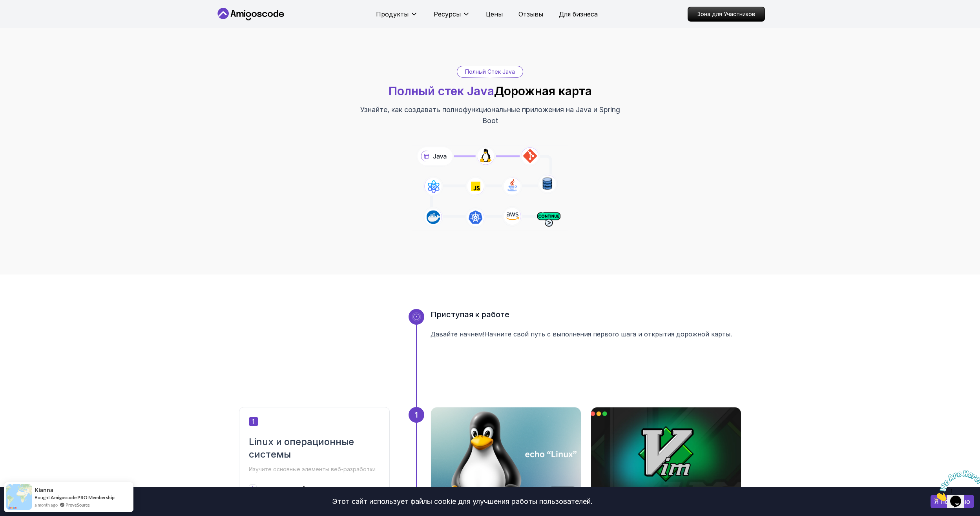 This screenshot has width=980, height=516. Describe the element at coordinates (24, 18) in the screenshot. I see `div: CloseChat attention grabber` at that location.